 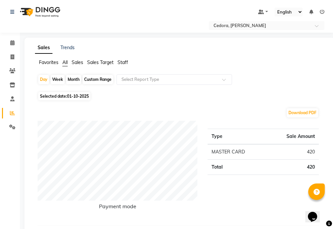 What do you see at coordinates (293, 137) in the screenshot?
I see `th: Sale Amount` at bounding box center [293, 137].